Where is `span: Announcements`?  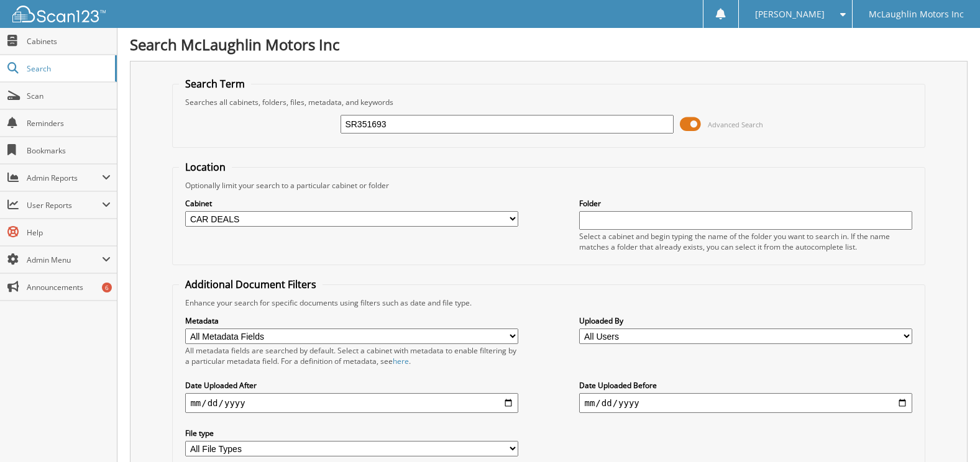
span: Announcements is located at coordinates (68, 287).